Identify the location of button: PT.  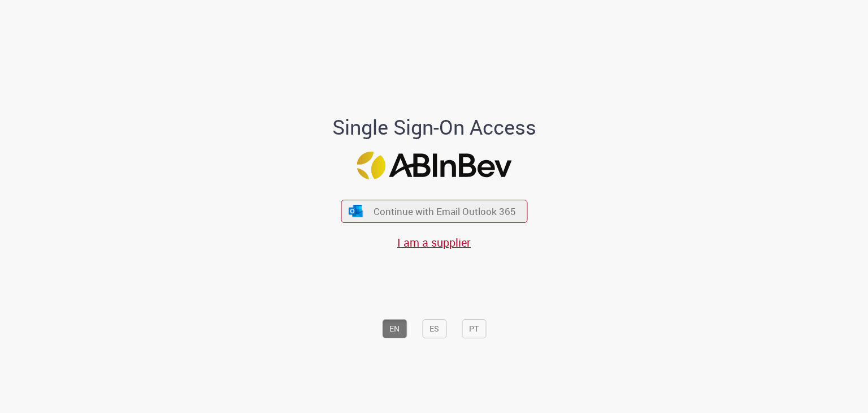
(474, 329).